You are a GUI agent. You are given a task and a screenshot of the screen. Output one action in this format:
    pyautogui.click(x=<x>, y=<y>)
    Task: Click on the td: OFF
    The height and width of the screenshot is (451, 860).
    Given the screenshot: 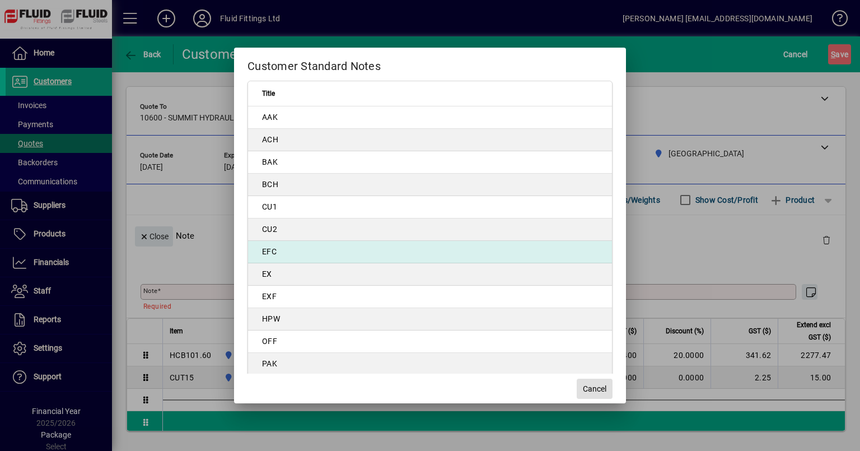 What is the action you would take?
    pyautogui.click(x=430, y=342)
    